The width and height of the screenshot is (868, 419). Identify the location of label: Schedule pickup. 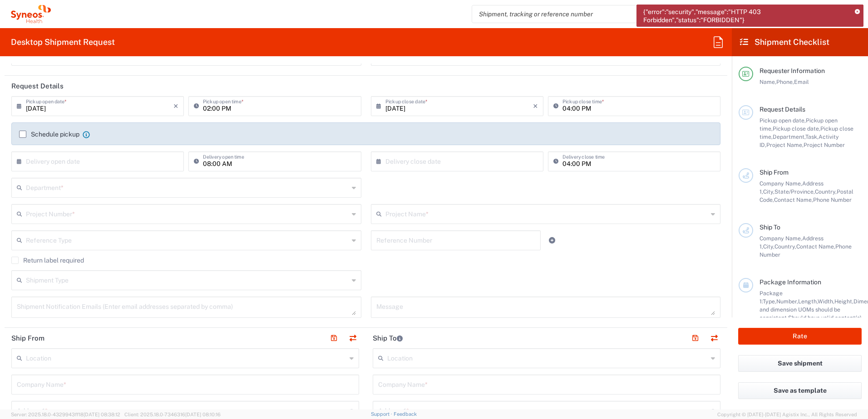
(49, 134).